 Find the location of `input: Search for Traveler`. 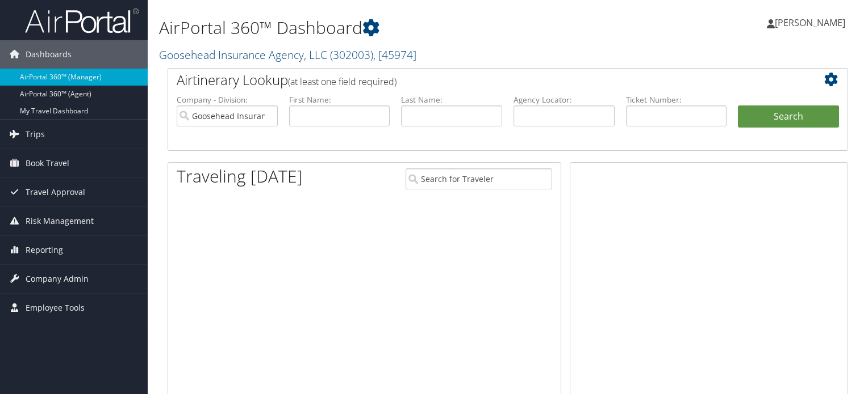

input: Search for Traveler is located at coordinates (479, 179).